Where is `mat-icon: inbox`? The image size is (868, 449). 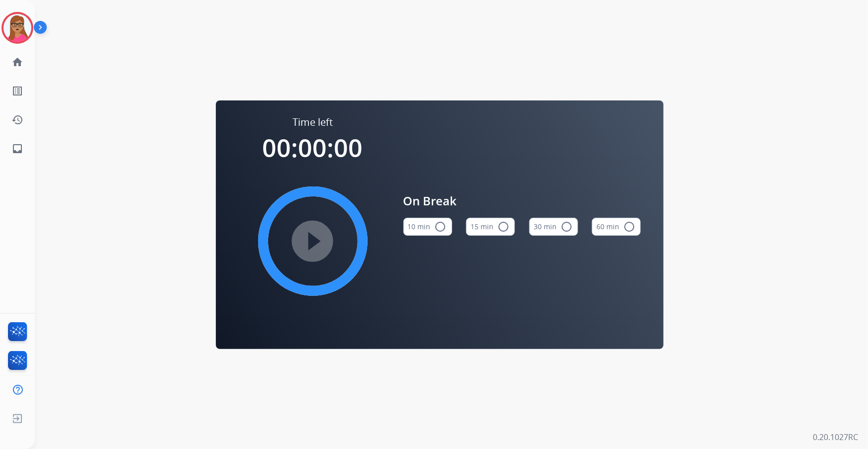 mat-icon: inbox is located at coordinates (18, 149).